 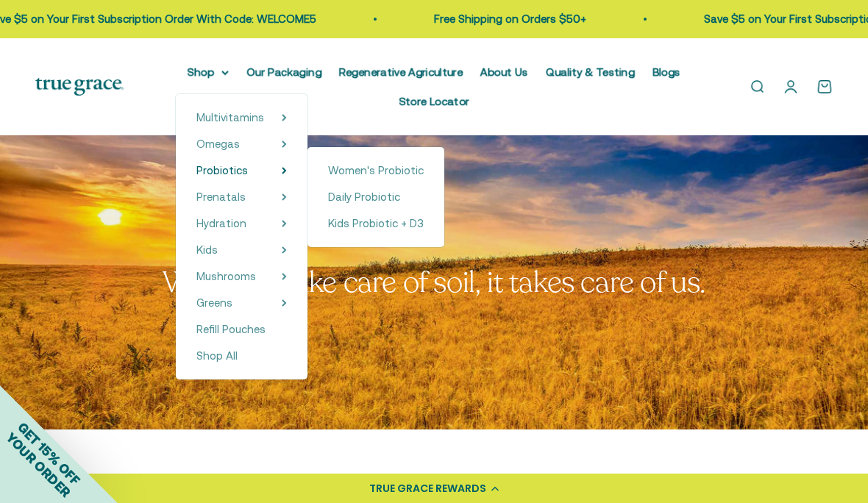 I want to click on a: Kids, so click(x=207, y=250).